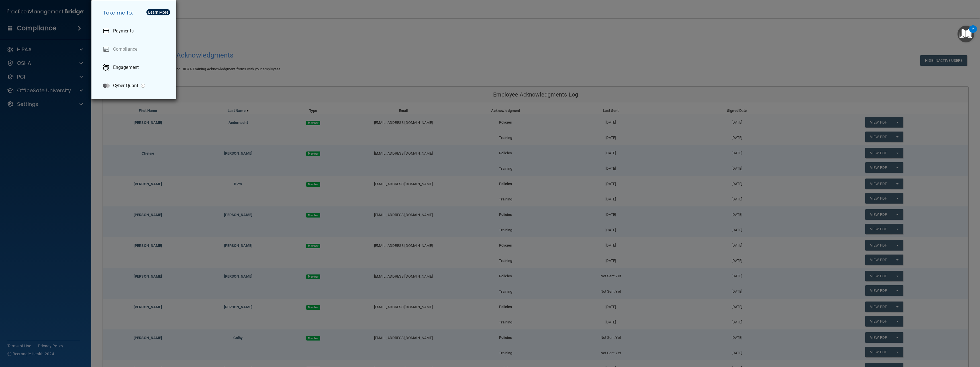 Image resolution: width=980 pixels, height=367 pixels. I want to click on p: Cyber Quant, so click(126, 86).